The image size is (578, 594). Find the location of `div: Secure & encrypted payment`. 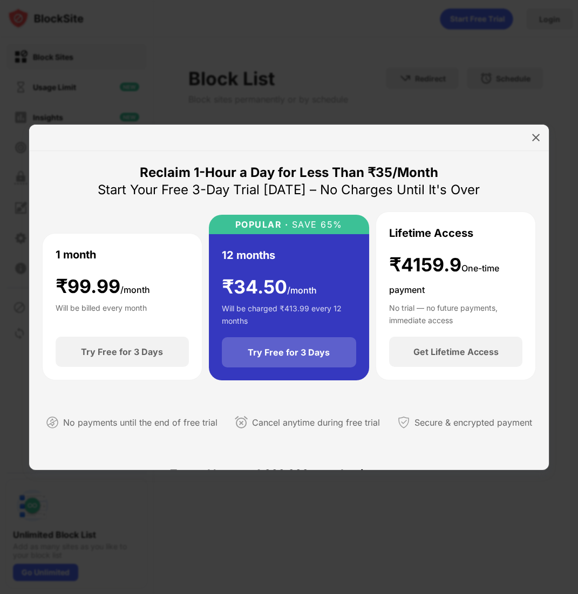

div: Secure & encrypted payment is located at coordinates (473, 423).